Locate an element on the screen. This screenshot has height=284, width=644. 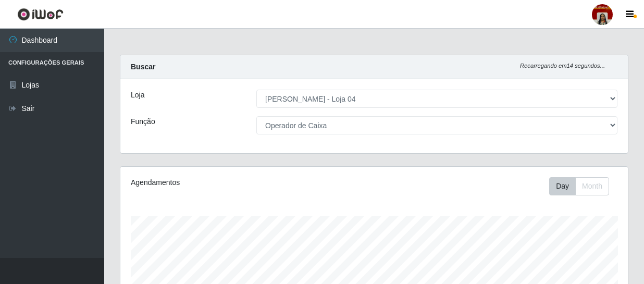
div: Agendamentos is located at coordinates (227, 182).